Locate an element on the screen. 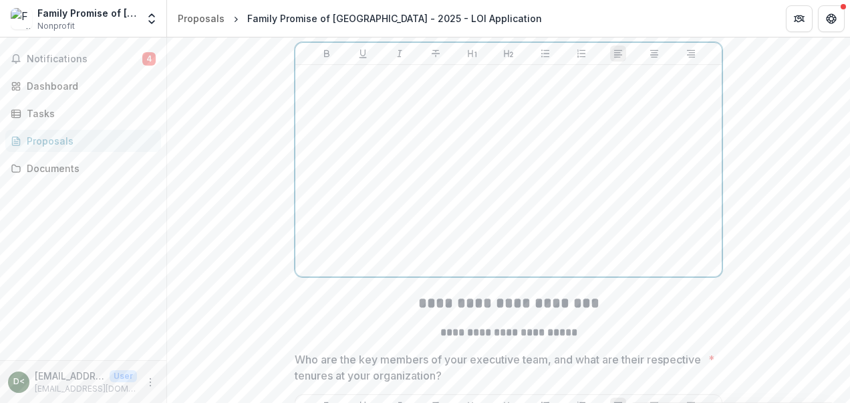  button: Bold is located at coordinates (327, 53).